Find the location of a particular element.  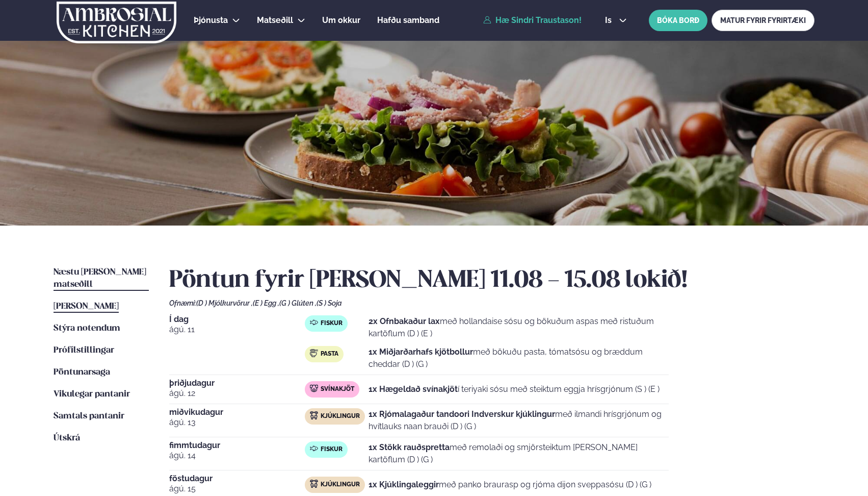

a: Samtals pantanir is located at coordinates (89, 416).